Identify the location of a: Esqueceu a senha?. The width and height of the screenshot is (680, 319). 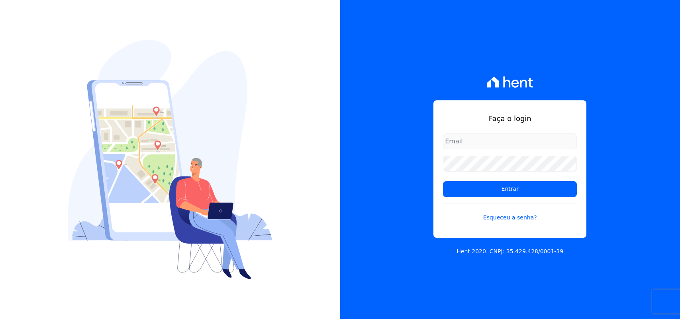
(510, 213).